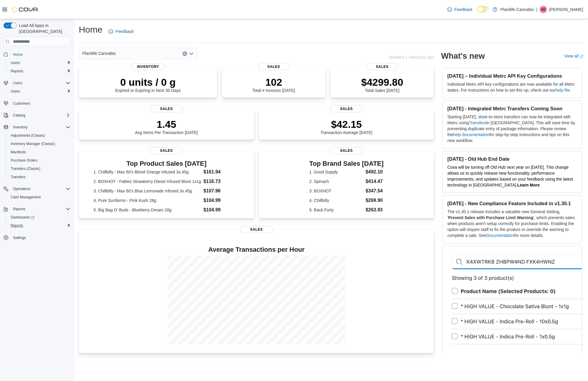  I want to click on a: Feedback, so click(121, 32).